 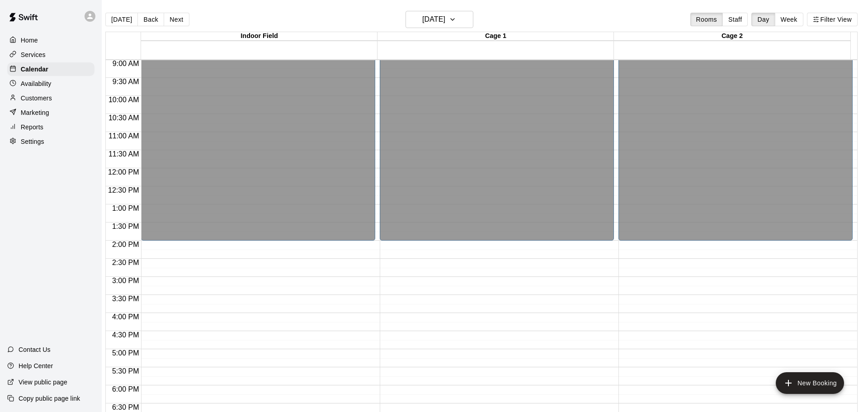 I want to click on span: 1:30 PM, so click(x=126, y=226).